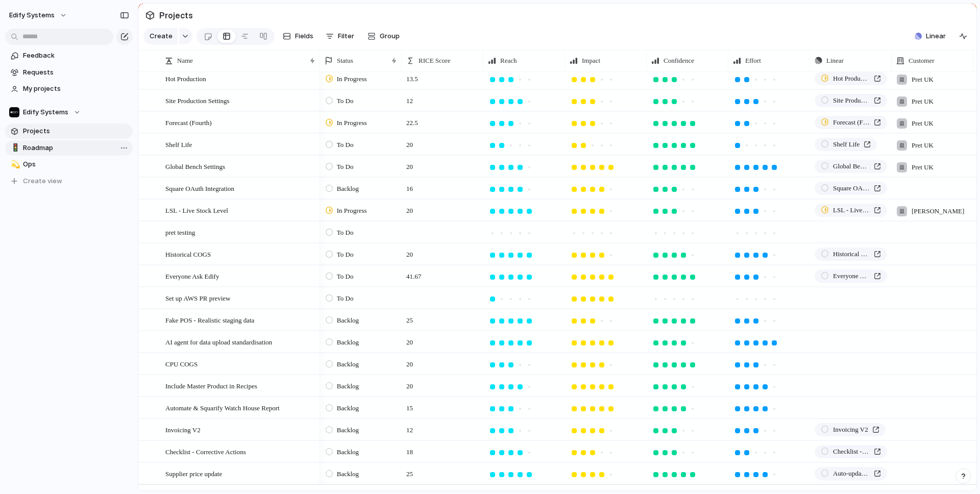 Image resolution: width=980 pixels, height=494 pixels. What do you see at coordinates (851, 276) in the screenshot?
I see `a: Everyone Ask Edify` at bounding box center [851, 276].